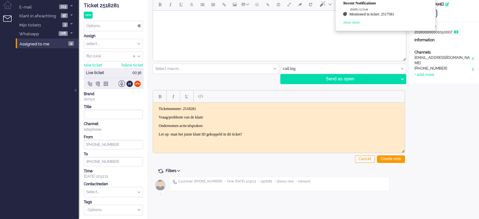 The width and height of the screenshot is (479, 219). What do you see at coordinates (444, 30) in the screenshot?
I see `div: 201800000001050007` at bounding box center [444, 30].